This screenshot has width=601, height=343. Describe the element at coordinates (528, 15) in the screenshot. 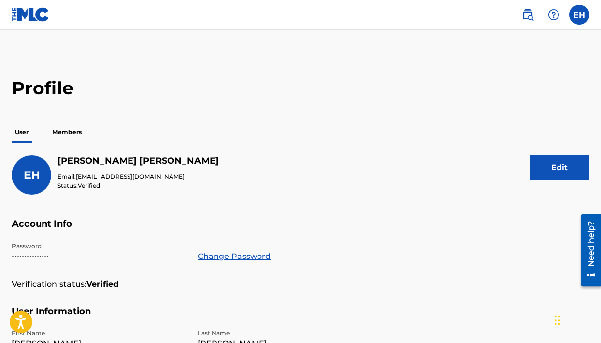

I see `a: Public Search` at that location.